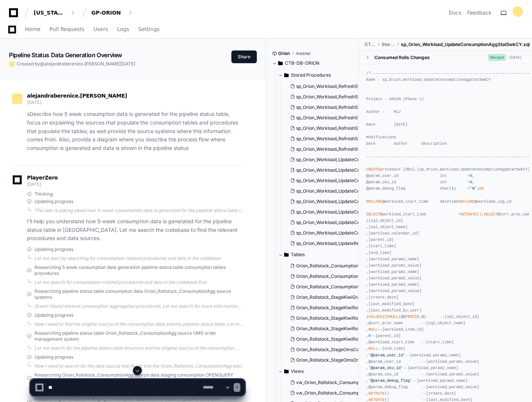  I want to click on span: master, so click(303, 54).